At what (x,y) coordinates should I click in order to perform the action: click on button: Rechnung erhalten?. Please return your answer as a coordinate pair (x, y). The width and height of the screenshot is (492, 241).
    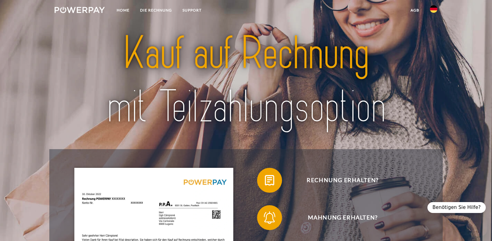
    Looking at the image, I should click on (338, 181).